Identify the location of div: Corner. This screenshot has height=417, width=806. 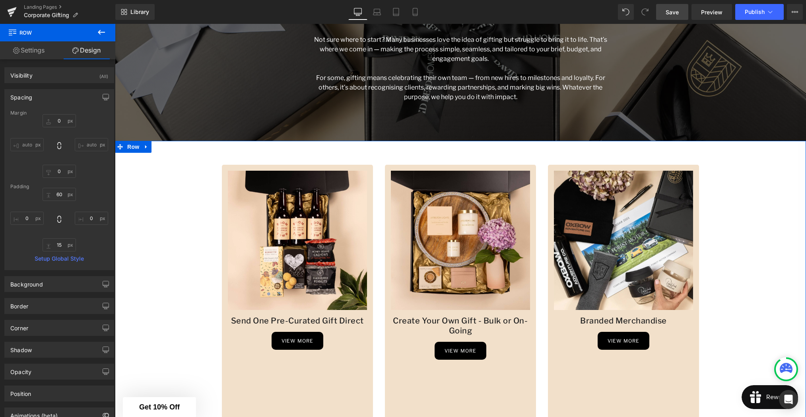
(19, 326).